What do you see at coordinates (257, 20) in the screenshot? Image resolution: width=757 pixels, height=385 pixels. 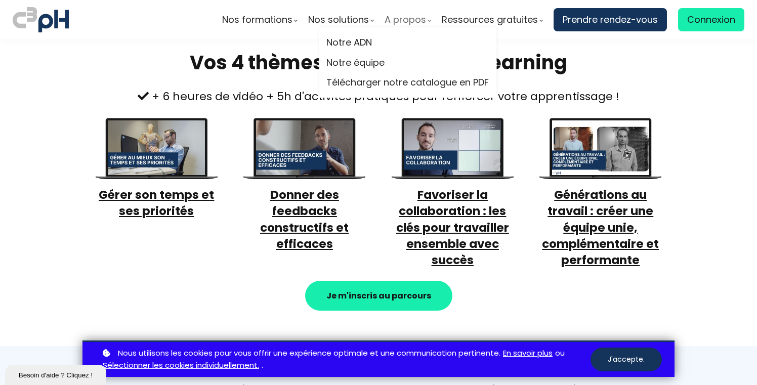 I see `span: Nos formations` at bounding box center [257, 20].